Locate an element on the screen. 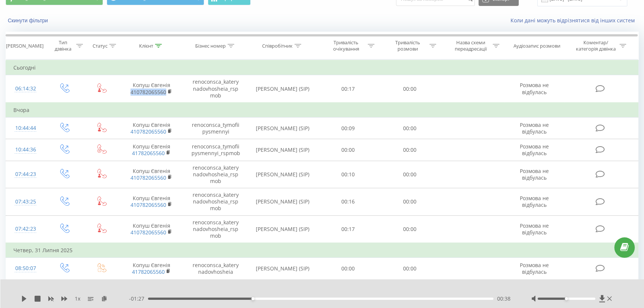 The image size is (644, 308). td: renoconsca_katerynadovhosheia is located at coordinates (216, 269).